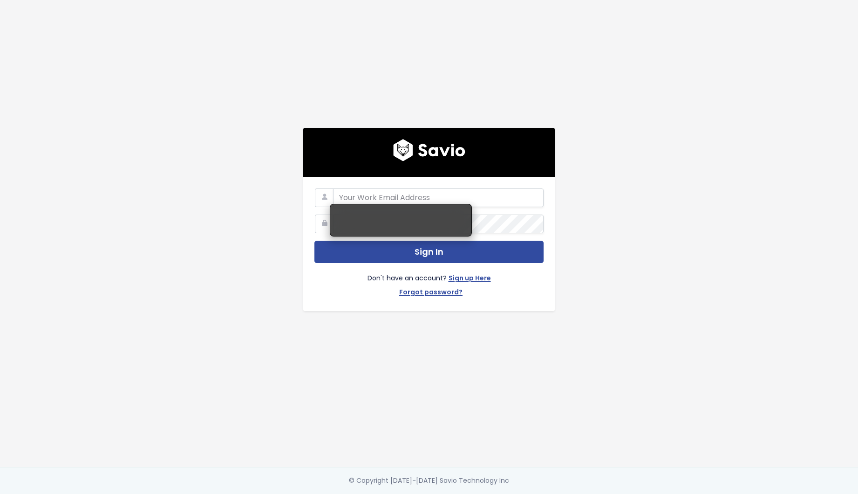  I want to click on div: Don't have an account?, so click(429, 281).